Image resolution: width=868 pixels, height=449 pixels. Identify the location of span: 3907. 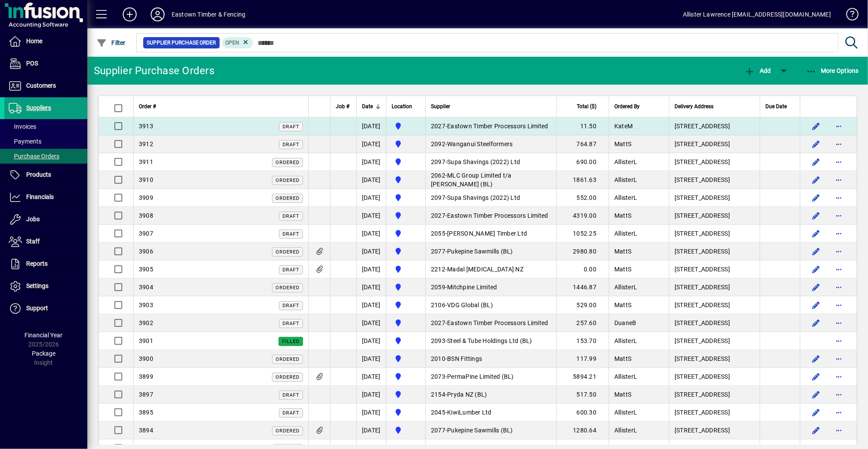
(146, 233).